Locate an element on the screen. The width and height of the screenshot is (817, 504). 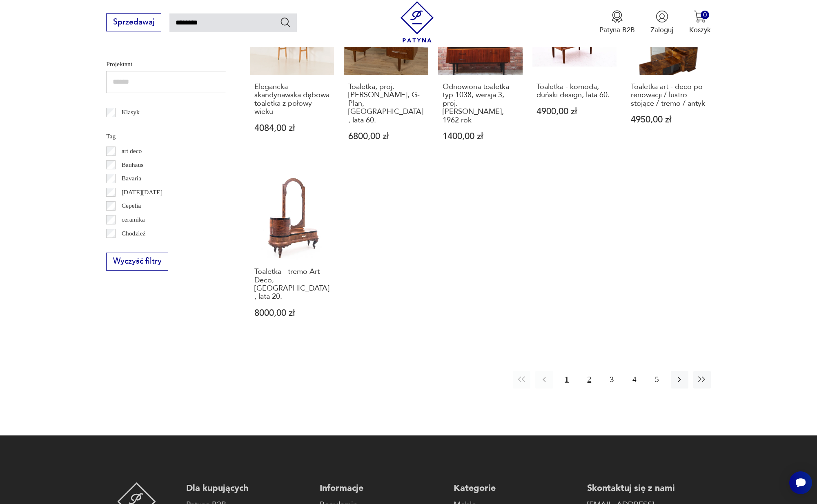
p: Patyna B2B is located at coordinates (617, 30).